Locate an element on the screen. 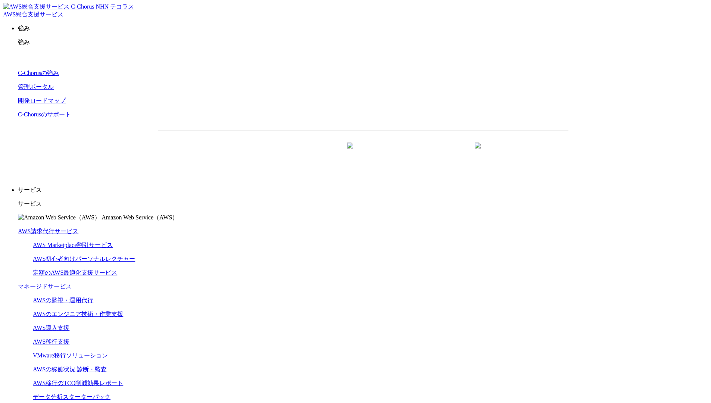 Image resolution: width=711 pixels, height=403 pixels. a: AWSの監視・運用代行 is located at coordinates (63, 300).